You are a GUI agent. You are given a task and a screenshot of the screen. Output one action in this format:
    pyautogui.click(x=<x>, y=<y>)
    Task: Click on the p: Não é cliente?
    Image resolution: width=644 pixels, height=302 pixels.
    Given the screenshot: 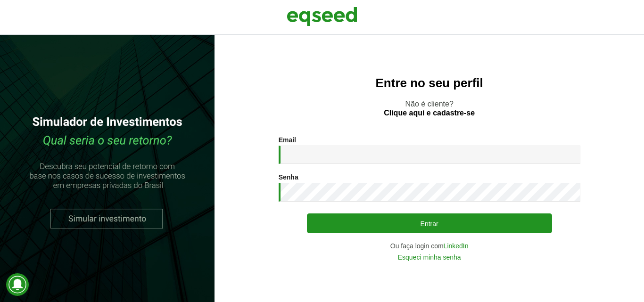 What is the action you would take?
    pyautogui.click(x=429, y=108)
    